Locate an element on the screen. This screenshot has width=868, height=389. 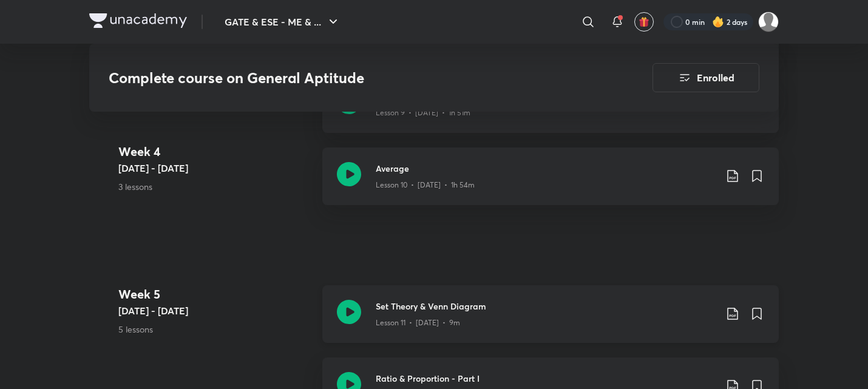
img: streak is located at coordinates (718, 22).